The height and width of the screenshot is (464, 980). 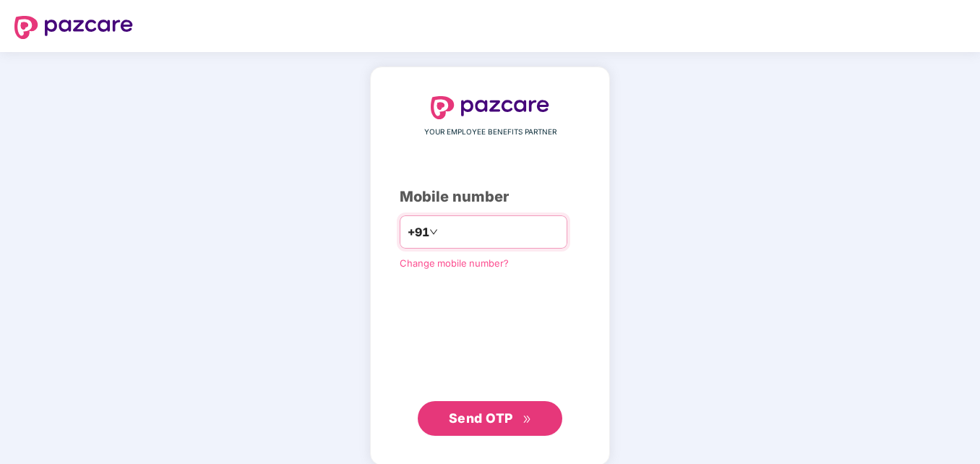 What do you see at coordinates (454, 263) in the screenshot?
I see `a: Change mobile number?` at bounding box center [454, 263].